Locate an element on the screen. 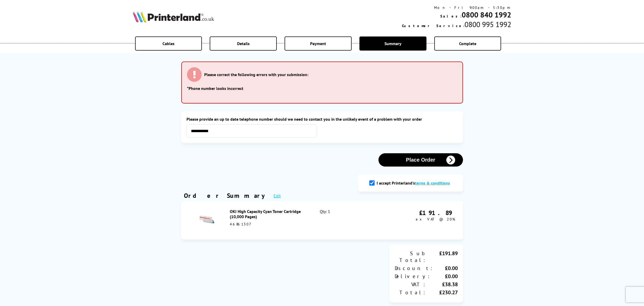 The width and height of the screenshot is (644, 306). span: 0800 995 1992 is located at coordinates (488, 24).